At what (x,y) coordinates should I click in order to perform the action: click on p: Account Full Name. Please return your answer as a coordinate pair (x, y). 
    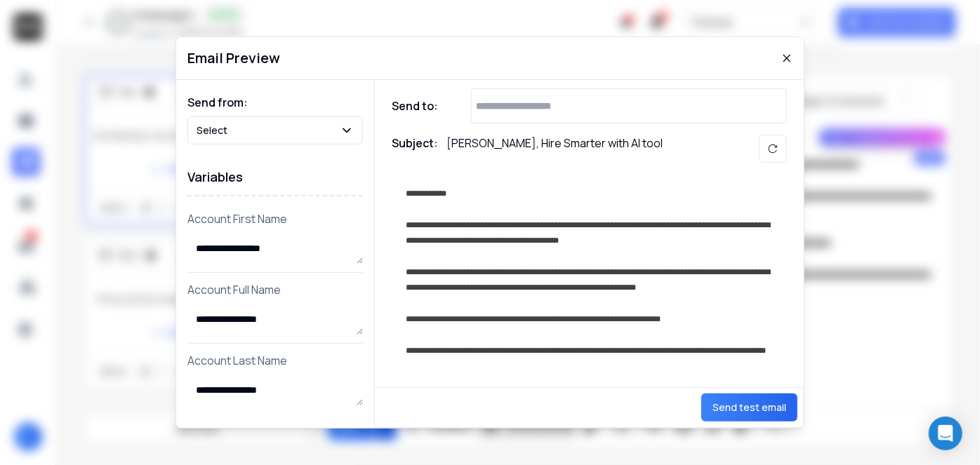
    Looking at the image, I should click on (275, 290).